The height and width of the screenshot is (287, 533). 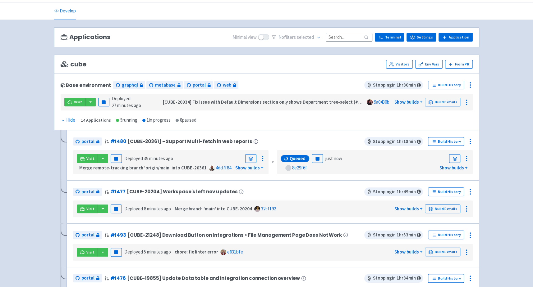 I want to click on a: Application, so click(x=455, y=37).